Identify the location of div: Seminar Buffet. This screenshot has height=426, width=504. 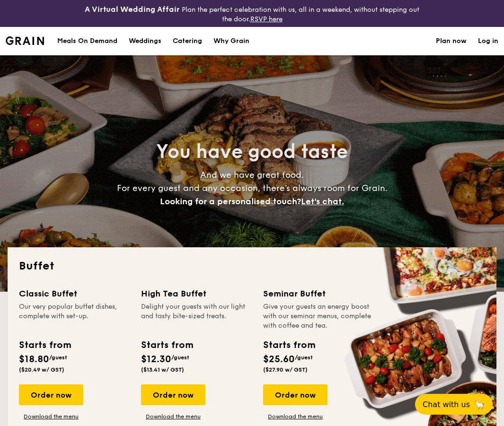
(318, 294).